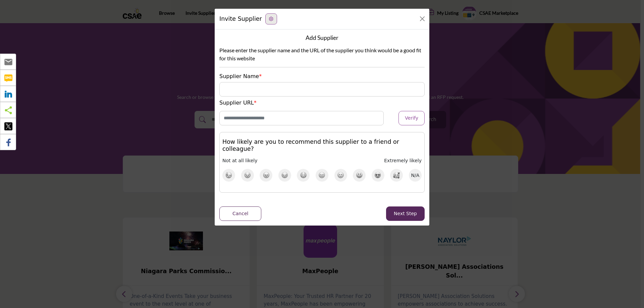 This screenshot has height=308, width=644. Describe the element at coordinates (322, 54) in the screenshot. I see `p: Please enter the supplier name and the URL of the supplier you think would be a good fit for this...` at that location.